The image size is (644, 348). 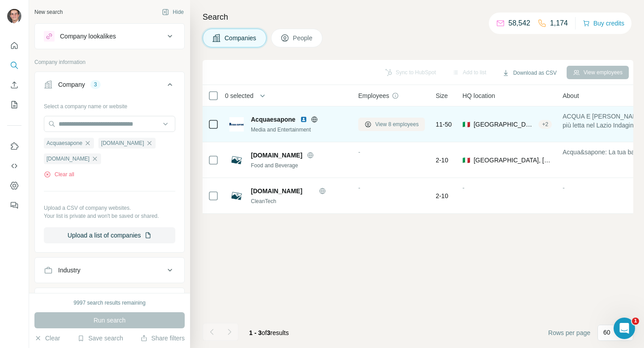 I want to click on button: Use Surfe API, so click(x=14, y=166).